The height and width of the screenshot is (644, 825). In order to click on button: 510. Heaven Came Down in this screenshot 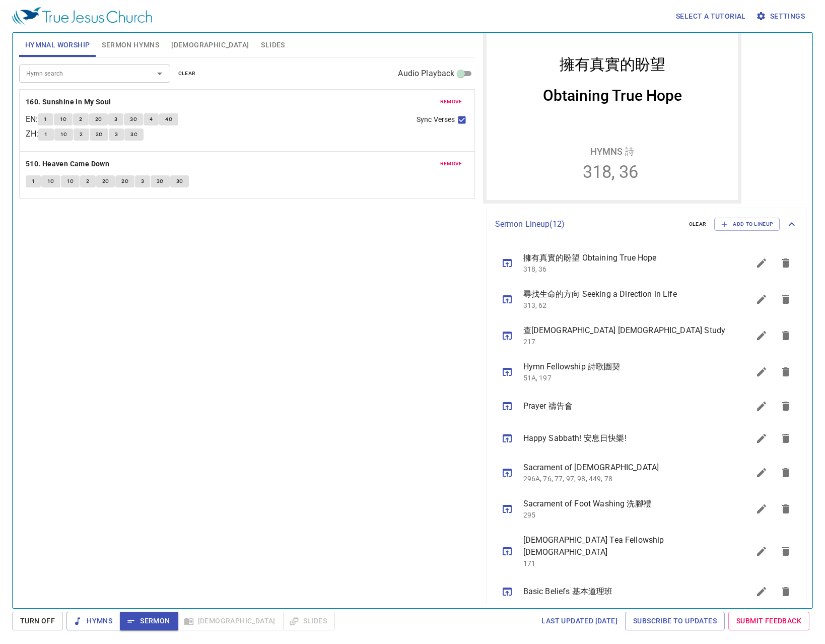, I will do `click(68, 163)`.